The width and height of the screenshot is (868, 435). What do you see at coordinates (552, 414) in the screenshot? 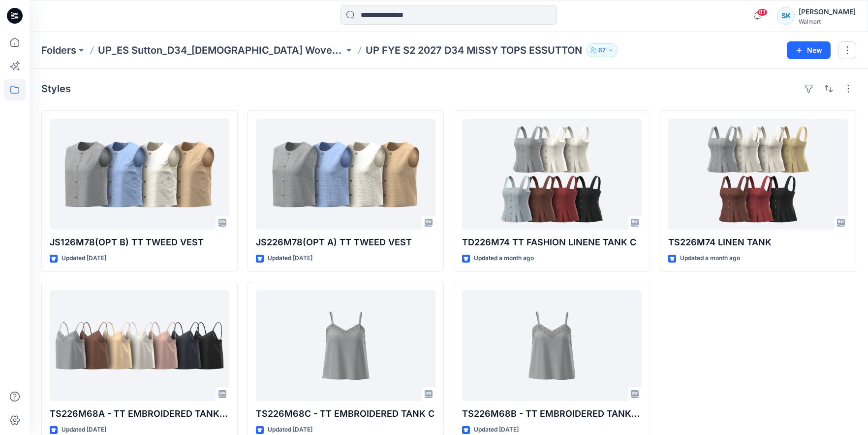
I see `p: TS226M68B - TT EMBROIDERED TANK OPT B` at bounding box center [552, 414].